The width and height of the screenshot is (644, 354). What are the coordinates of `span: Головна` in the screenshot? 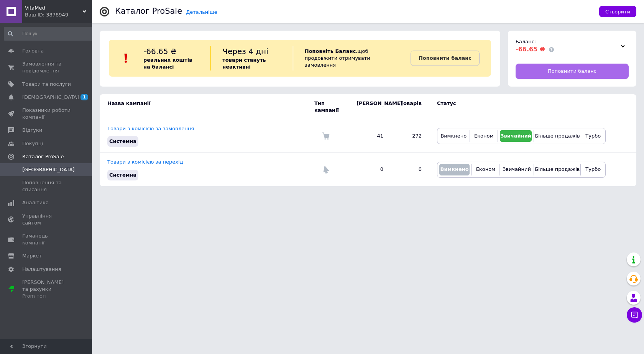 It's located at (33, 51).